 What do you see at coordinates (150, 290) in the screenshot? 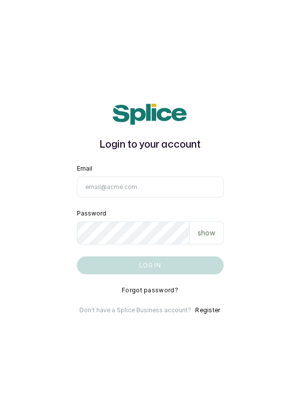
I see `button: Forgot password?` at bounding box center [150, 290].